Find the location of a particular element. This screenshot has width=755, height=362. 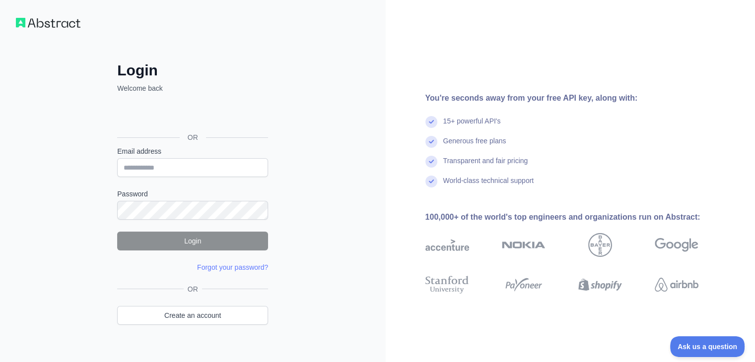

img: nokia is located at coordinates (524, 245).